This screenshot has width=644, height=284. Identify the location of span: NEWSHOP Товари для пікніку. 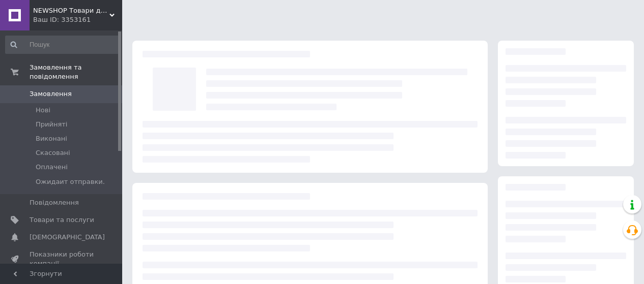
(71, 11).